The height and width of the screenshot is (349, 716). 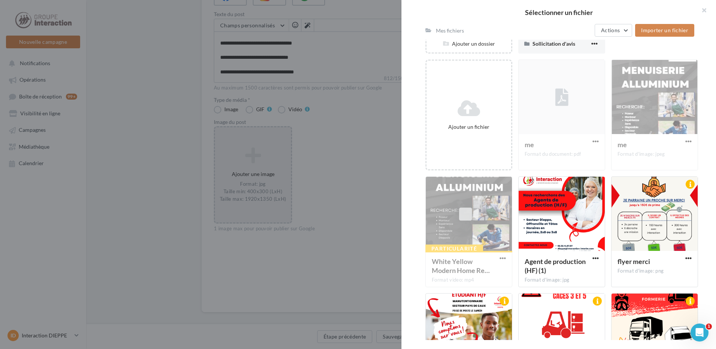 I want to click on span: Sollicitation d'avis, so click(x=554, y=43).